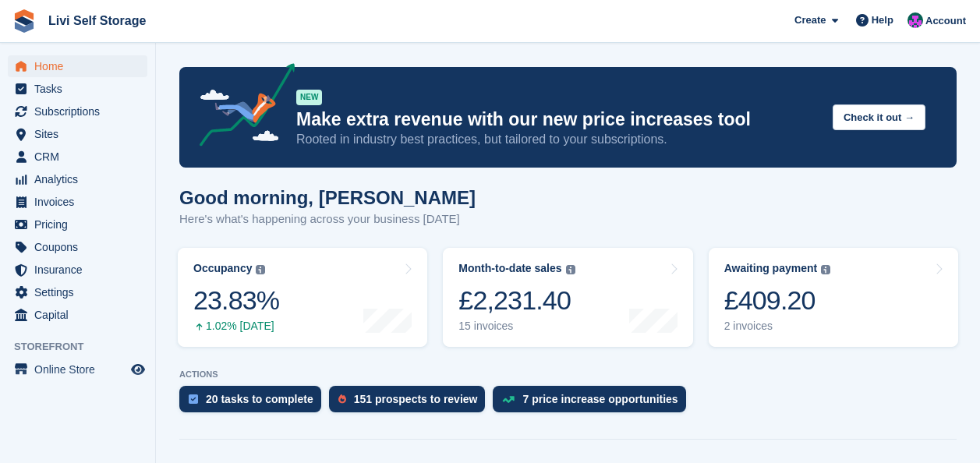  What do you see at coordinates (223, 268) in the screenshot?
I see `div: Occupancy` at bounding box center [223, 268].